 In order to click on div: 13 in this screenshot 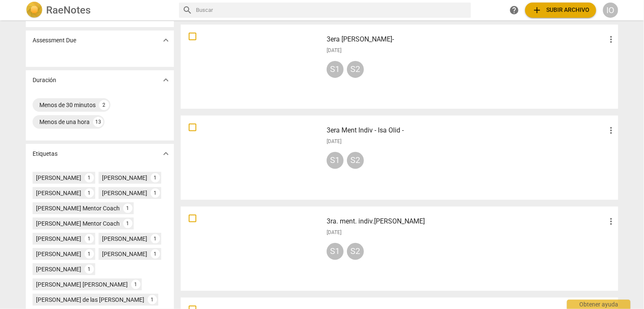, I will do `click(98, 122)`.